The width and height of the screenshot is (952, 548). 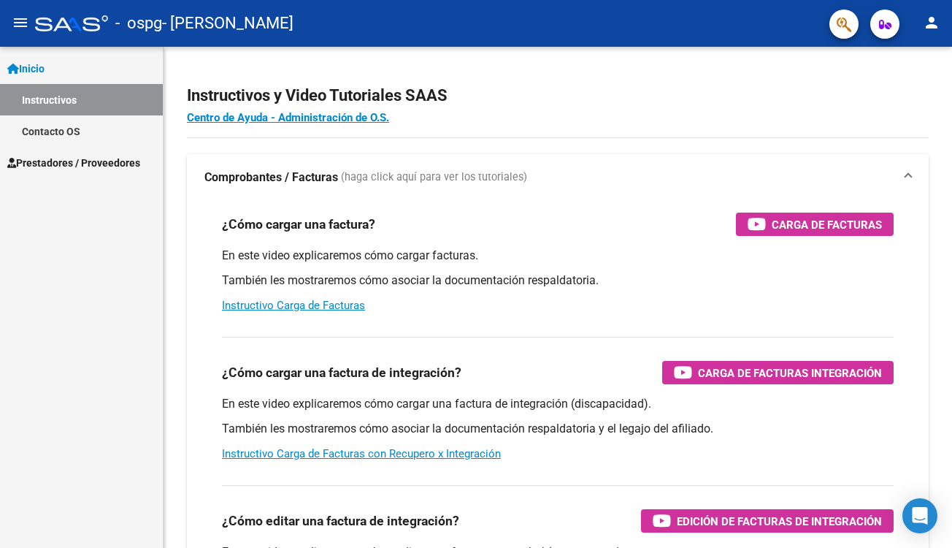 I want to click on h2: Instructivos y Video Tutoriales SAAS, so click(x=558, y=96).